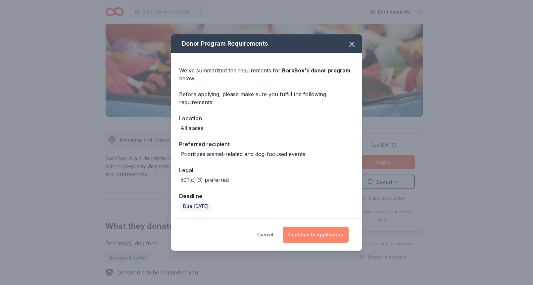 This screenshot has height=285, width=533. Describe the element at coordinates (243, 154) in the screenshot. I see `div: Prioritizes animal-related and dog-focused events` at that location.